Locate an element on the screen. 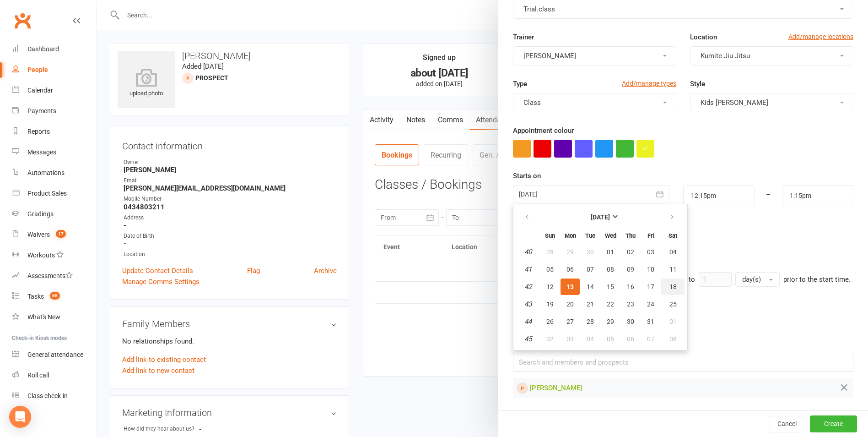  div: up to is located at coordinates (730, 279).